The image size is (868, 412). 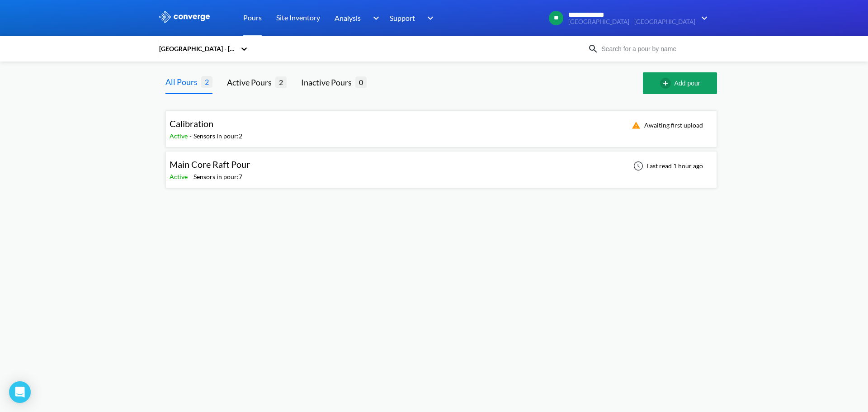 What do you see at coordinates (192, 123) in the screenshot?
I see `span: Calibration` at bounding box center [192, 123].